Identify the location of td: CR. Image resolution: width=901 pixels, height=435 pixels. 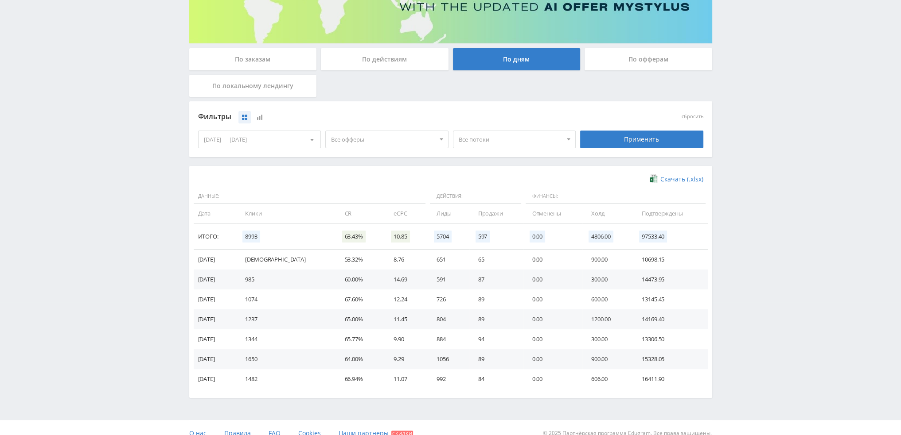
(360, 214).